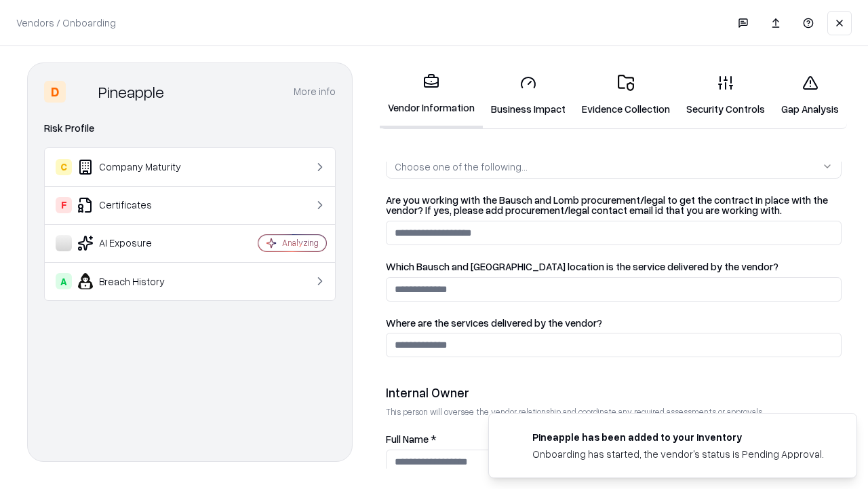  What do you see at coordinates (137, 205) in the screenshot?
I see `div: Certificates` at bounding box center [137, 205].